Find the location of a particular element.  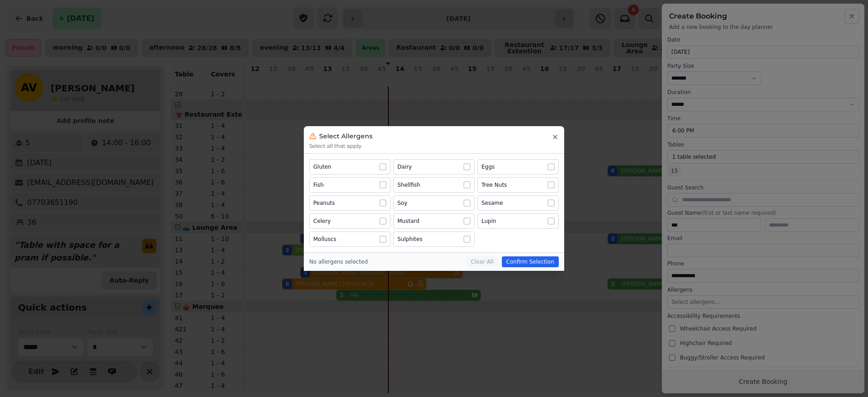

div: Celery is located at coordinates (322, 221).